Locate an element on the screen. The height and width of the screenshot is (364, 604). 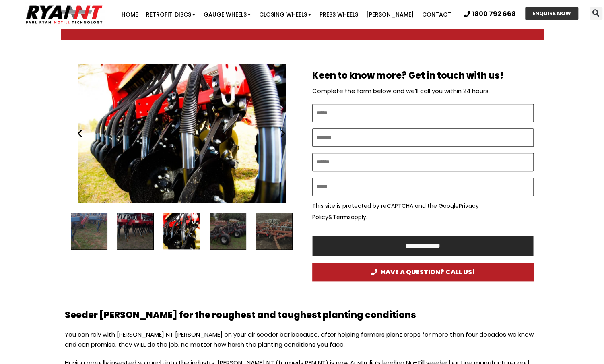
p: Complete the form below and we’ll call you within 24 hours. is located at coordinates (423, 91).